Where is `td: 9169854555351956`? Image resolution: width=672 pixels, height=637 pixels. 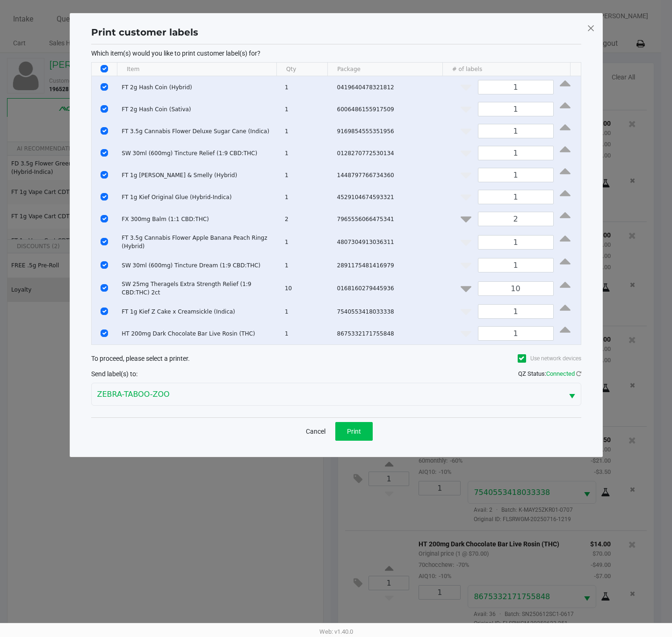 td: 9169854555351956 is located at coordinates (391, 131).